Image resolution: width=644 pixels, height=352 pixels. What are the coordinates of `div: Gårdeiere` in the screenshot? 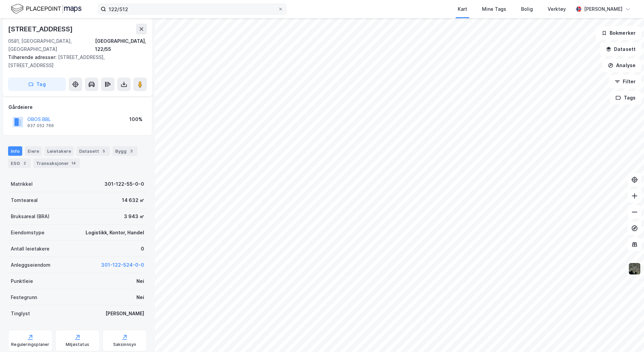 It's located at (77, 107).